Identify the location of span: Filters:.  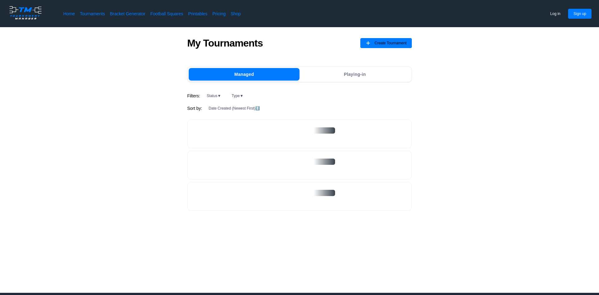
(194, 96).